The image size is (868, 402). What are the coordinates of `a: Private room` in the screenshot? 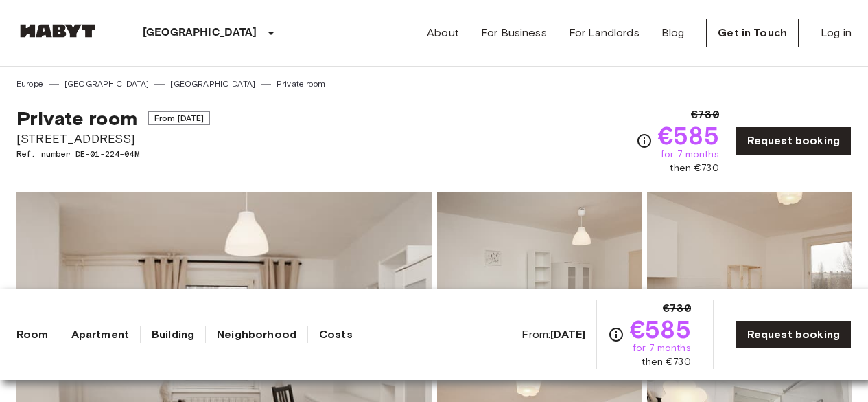 It's located at (300, 84).